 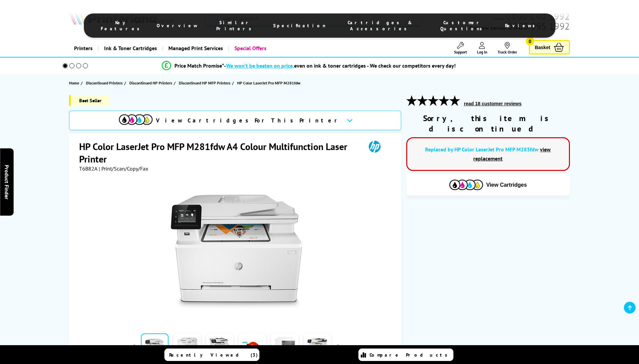 What do you see at coordinates (219, 153) in the screenshot?
I see `h1: HP Color LaserJet Pro MFP M281fdw A4 Colour Multifunction Laser Printer` at bounding box center [219, 153].